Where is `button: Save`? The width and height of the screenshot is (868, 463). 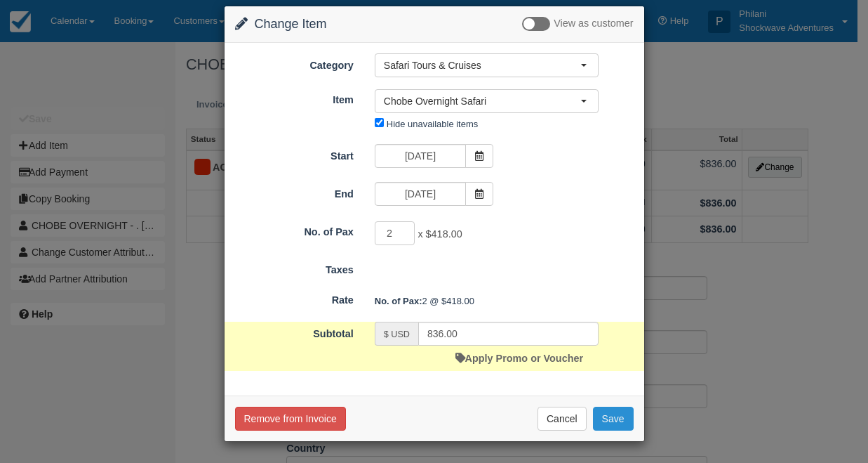
button: Save is located at coordinates (613, 418).